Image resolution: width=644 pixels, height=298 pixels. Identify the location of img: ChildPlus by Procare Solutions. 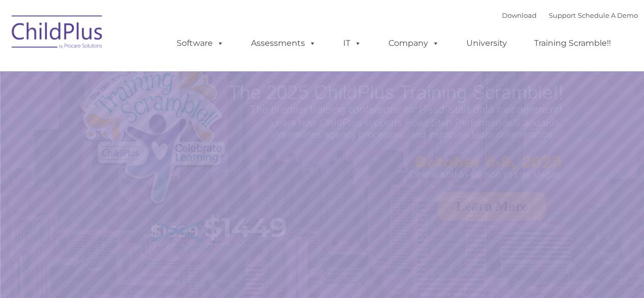
(58, 34).